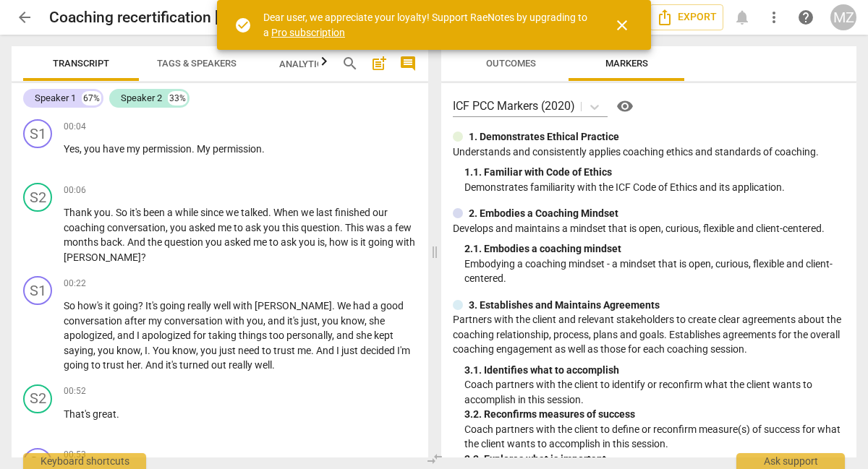 This screenshot has width=868, height=469. What do you see at coordinates (791, 461) in the screenshot?
I see `div: Ask support` at bounding box center [791, 461].